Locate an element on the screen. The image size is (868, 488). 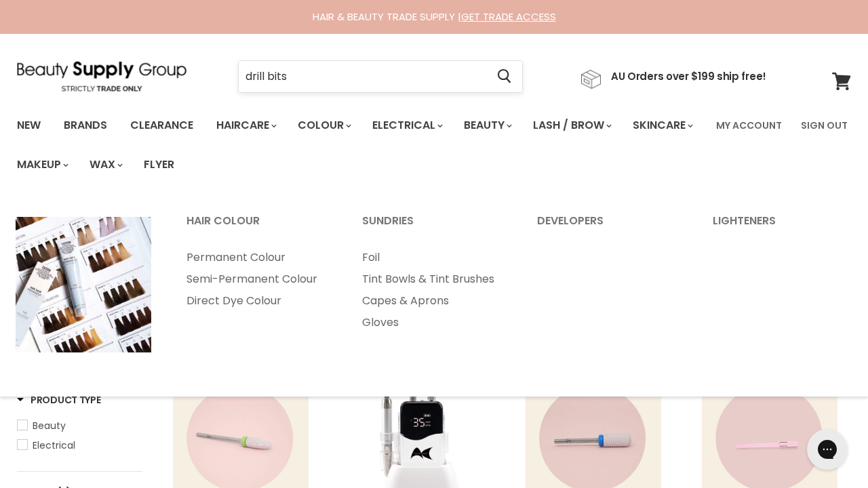
input: Search is located at coordinates (362, 77).